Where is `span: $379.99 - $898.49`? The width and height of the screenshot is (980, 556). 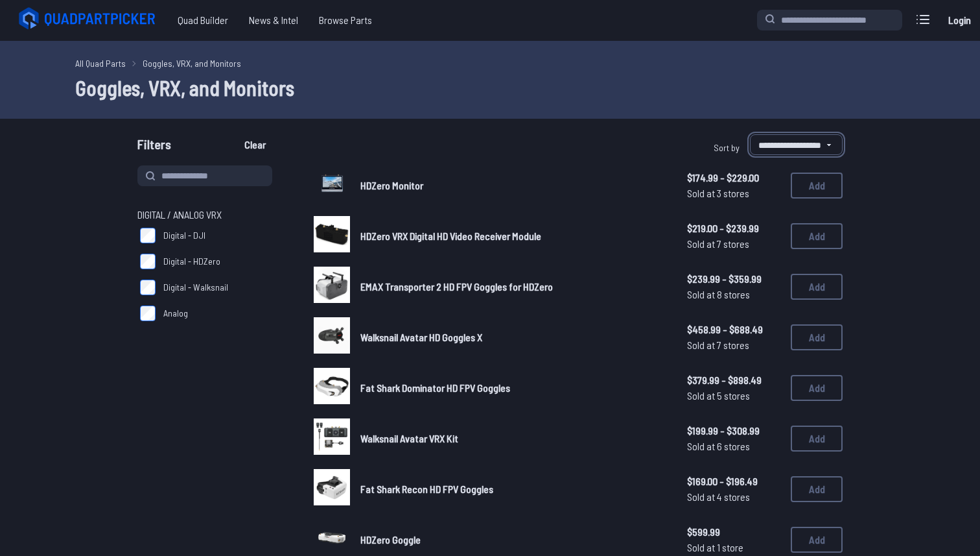
span: $379.99 - $898.49 is located at coordinates (734, 380).